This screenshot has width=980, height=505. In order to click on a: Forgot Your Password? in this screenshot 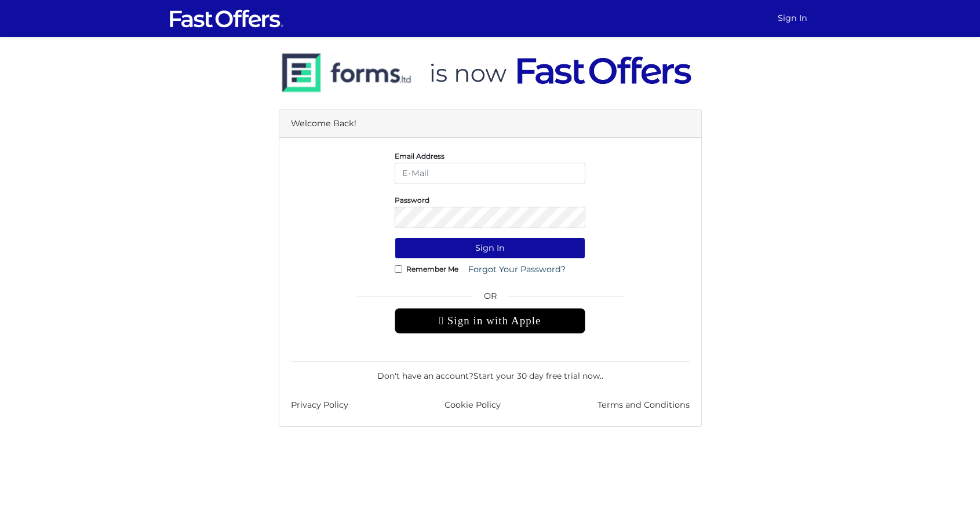, I will do `click(517, 269)`.